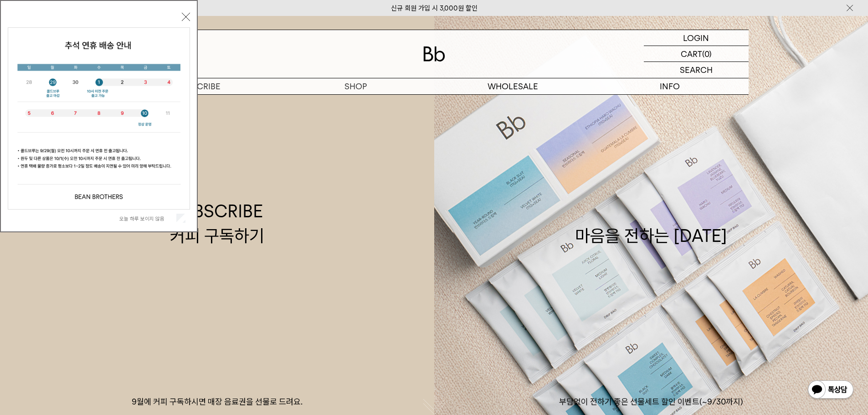  Describe the element at coordinates (356, 86) in the screenshot. I see `a: SHOP` at that location.